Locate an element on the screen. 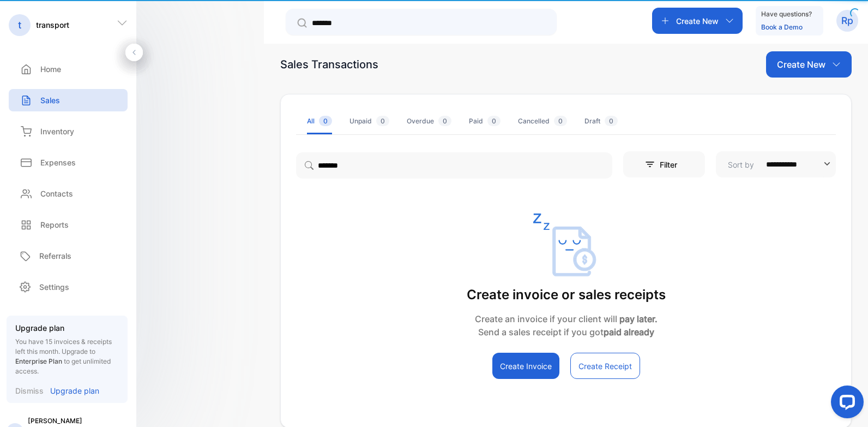 The height and width of the screenshot is (427, 868). button: Rp is located at coordinates (847, 21).